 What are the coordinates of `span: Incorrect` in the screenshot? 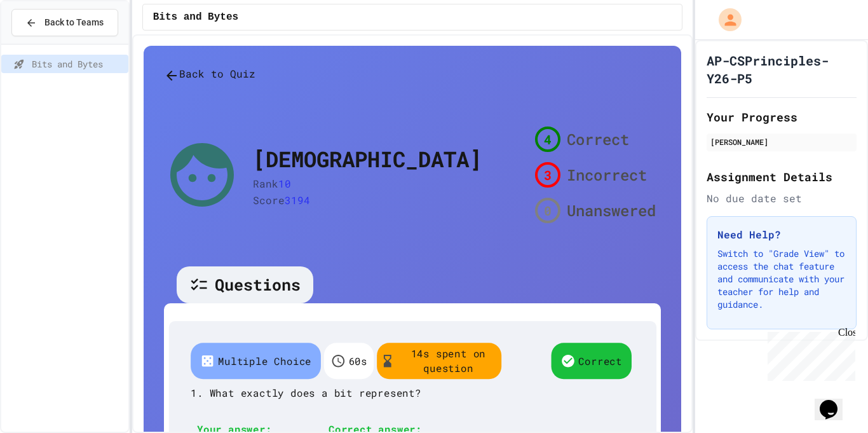 It's located at (607, 175).